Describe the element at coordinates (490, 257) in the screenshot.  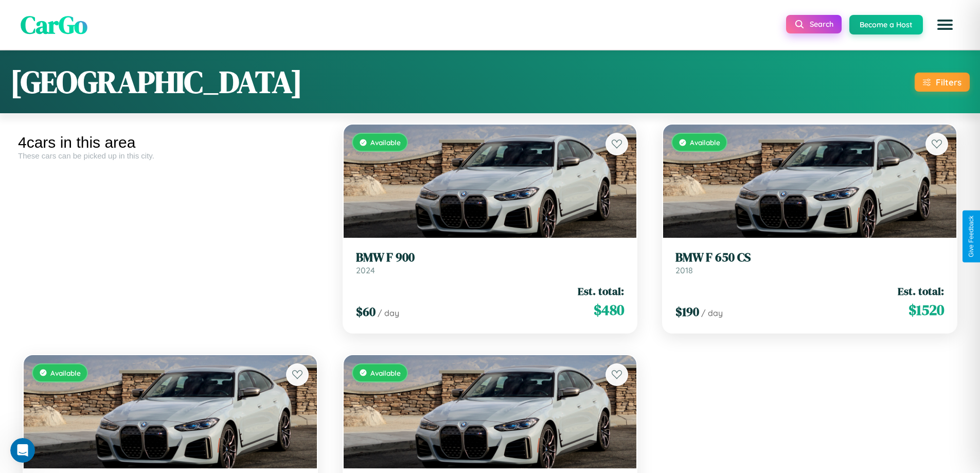
I see `h3: BMW F 900` at that location.